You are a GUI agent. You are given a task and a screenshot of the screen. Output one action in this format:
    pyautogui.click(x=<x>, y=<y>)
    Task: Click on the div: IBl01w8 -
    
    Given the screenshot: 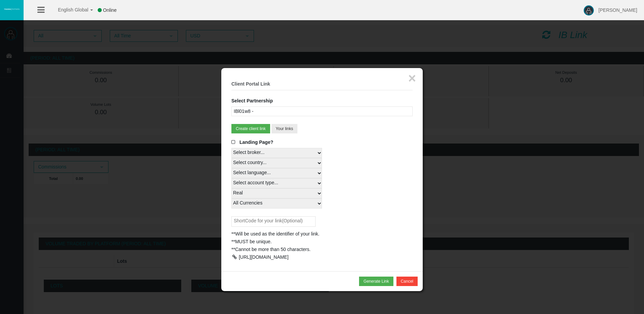 What is the action you would take?
    pyautogui.click(x=322, y=111)
    